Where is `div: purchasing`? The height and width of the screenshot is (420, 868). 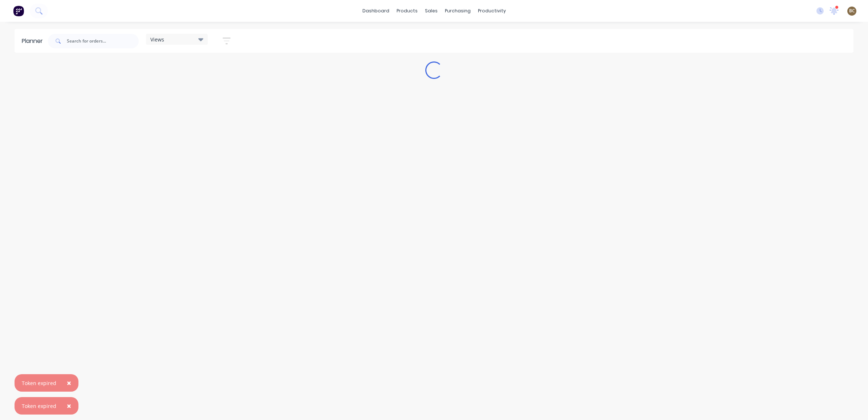 div: purchasing is located at coordinates (457, 11).